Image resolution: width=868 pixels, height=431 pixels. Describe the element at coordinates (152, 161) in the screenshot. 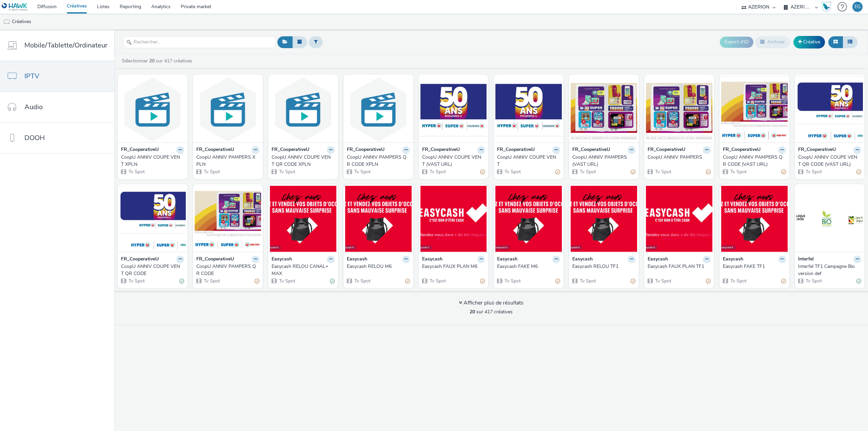

I see `a: CoopU ANNIV COUPE VENT XPLN` at that location.